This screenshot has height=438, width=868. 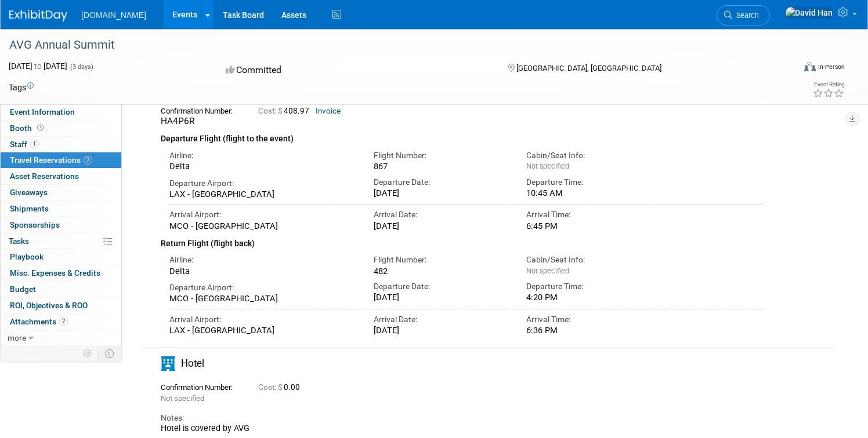 What do you see at coordinates (462, 240) in the screenshot?
I see `div: Return Flight (flight back)` at bounding box center [462, 240].